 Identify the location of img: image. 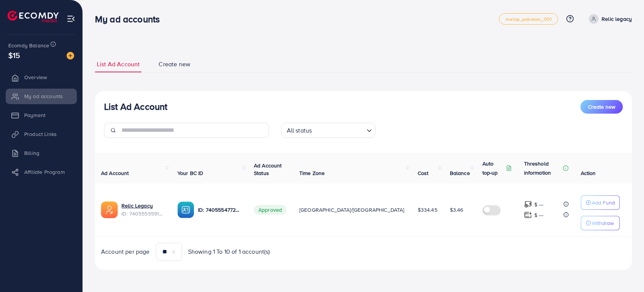
(71, 56).